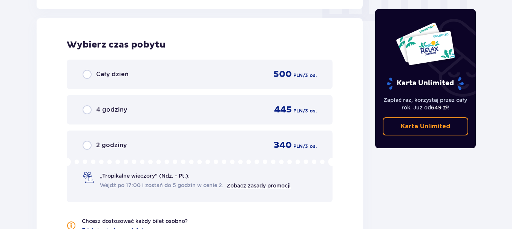 Image resolution: width=512 pixels, height=229 pixels. What do you see at coordinates (440, 108) in the screenshot?
I see `span: 649 zł` at bounding box center [440, 108].